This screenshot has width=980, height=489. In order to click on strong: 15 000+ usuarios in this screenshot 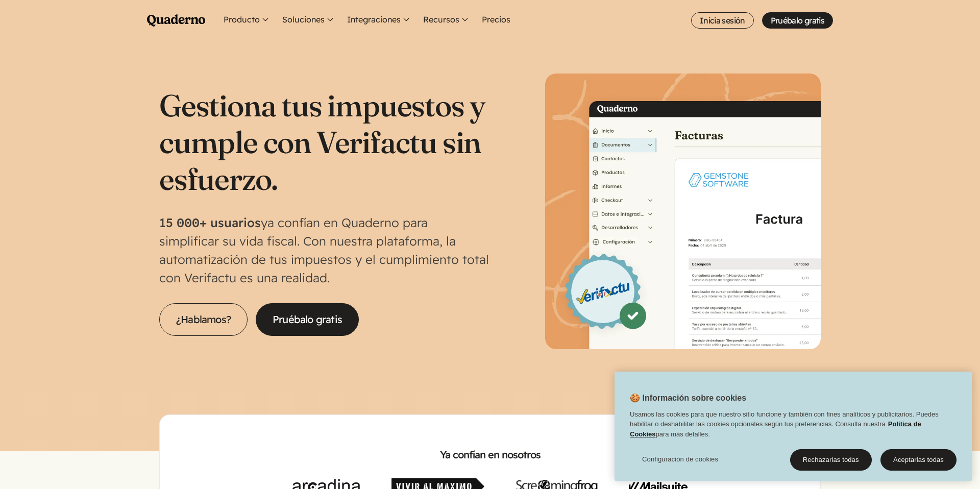, I will do `click(210, 223)`.